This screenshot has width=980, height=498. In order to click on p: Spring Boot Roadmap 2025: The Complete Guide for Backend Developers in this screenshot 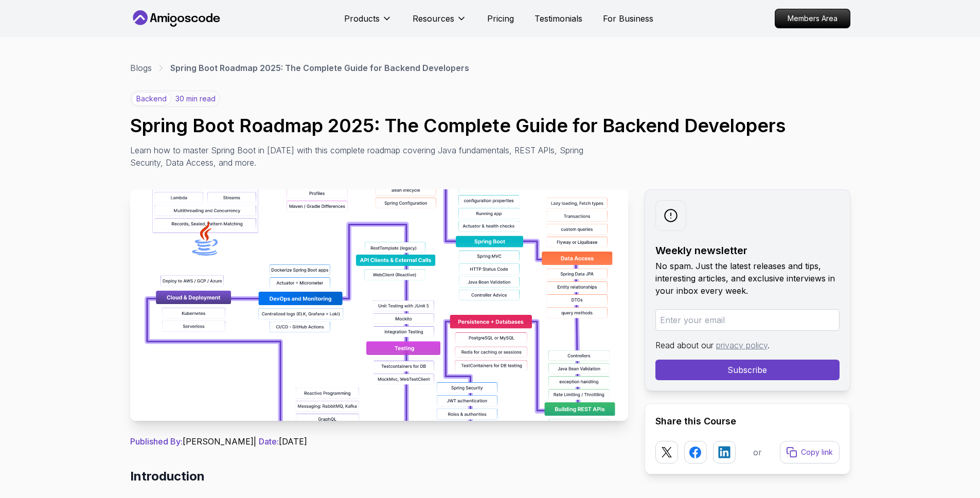, I will do `click(320, 68)`.